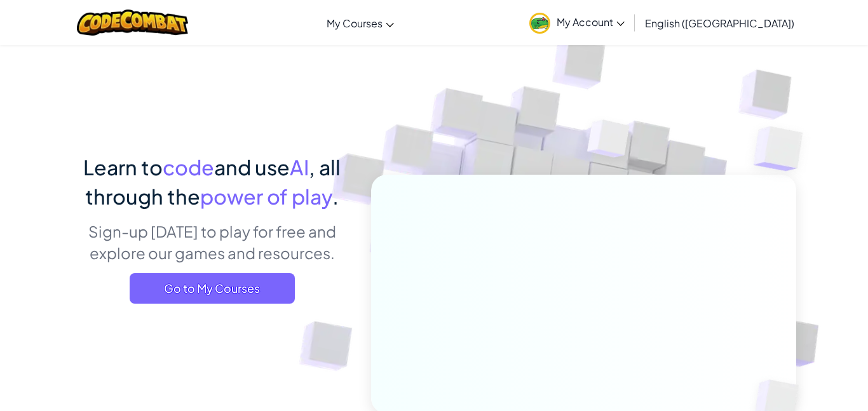 The image size is (868, 411). Describe the element at coordinates (266, 196) in the screenshot. I see `span: power of play` at that location.